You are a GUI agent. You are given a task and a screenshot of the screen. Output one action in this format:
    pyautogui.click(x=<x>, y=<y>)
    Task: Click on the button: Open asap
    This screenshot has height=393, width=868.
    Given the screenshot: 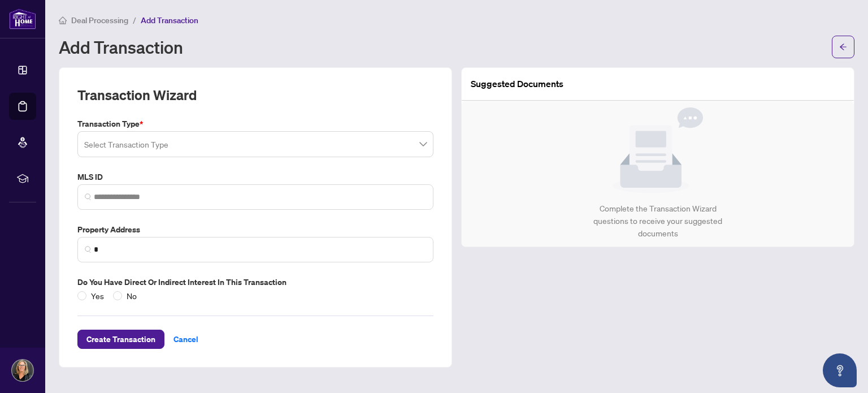 What is the action you would take?
    pyautogui.click(x=840, y=371)
    